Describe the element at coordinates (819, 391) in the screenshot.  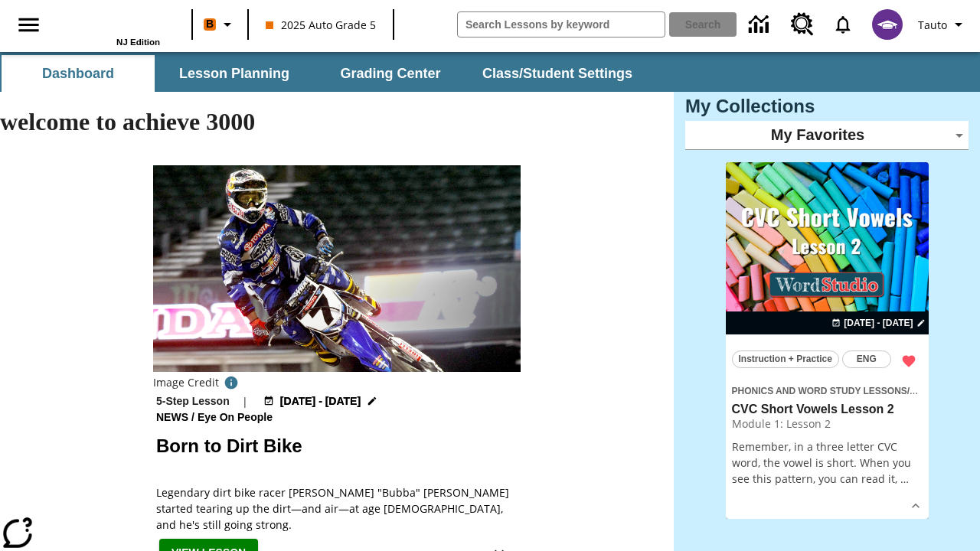
I see `span: Phonics and Word Study Lessons` at that location.